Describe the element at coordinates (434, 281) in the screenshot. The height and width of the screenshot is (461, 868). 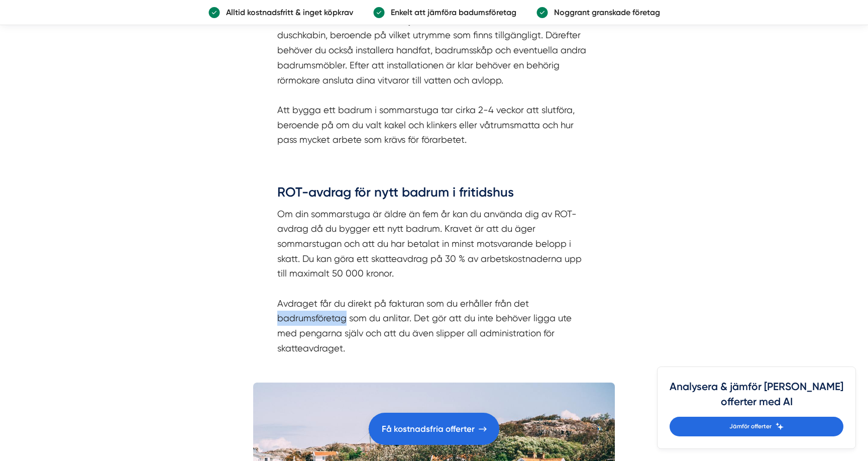
I see `p: Om din sommarstuga är äldre än fem år kan du använda dig av ROT-avdrag då du bygger ett nytt badr...` at that location.